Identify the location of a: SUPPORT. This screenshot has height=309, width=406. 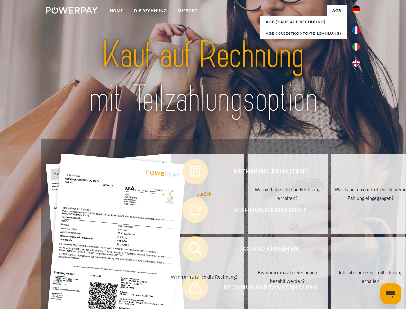
(188, 11).